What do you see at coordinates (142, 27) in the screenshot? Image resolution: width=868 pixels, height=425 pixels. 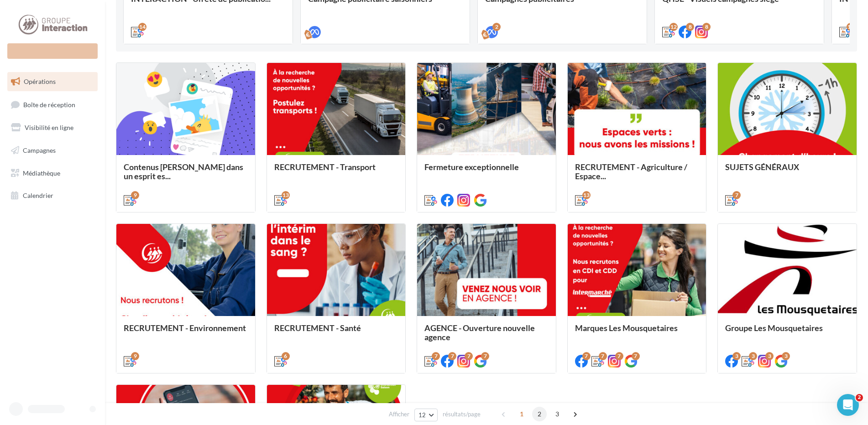 I see `div: 14` at bounding box center [142, 27].